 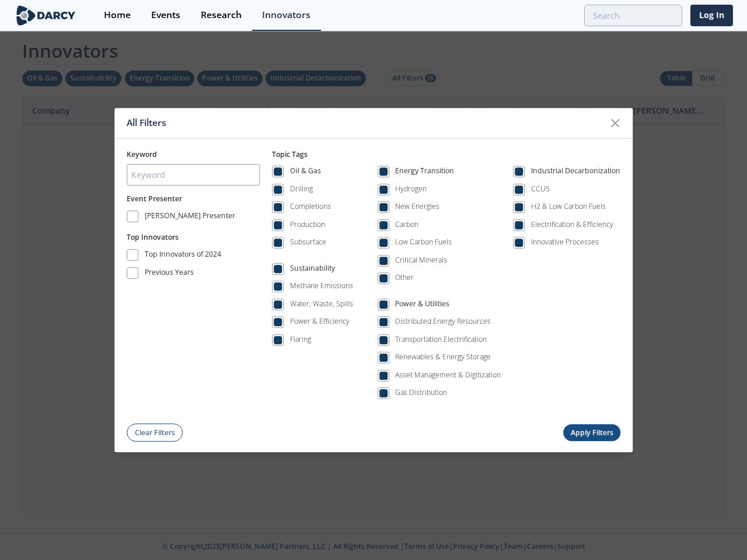 I want to click on div: Gas Distribution, so click(x=420, y=393).